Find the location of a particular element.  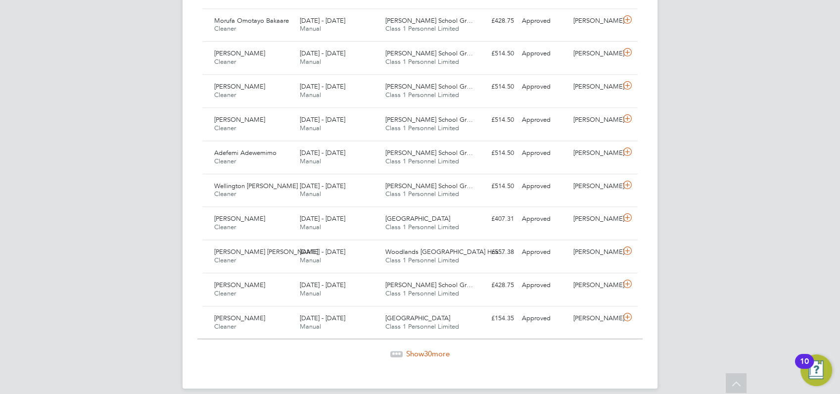

span: 30 is located at coordinates (428, 353).